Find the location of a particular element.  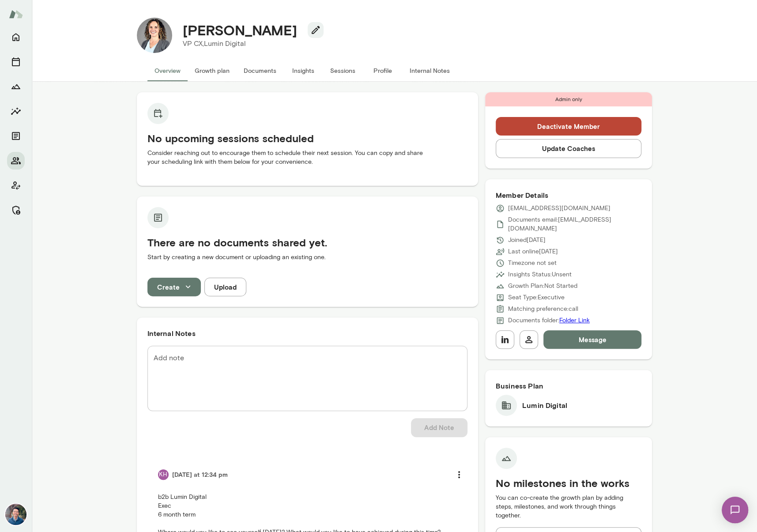

p: Insights Status: Unsent is located at coordinates (540, 275).